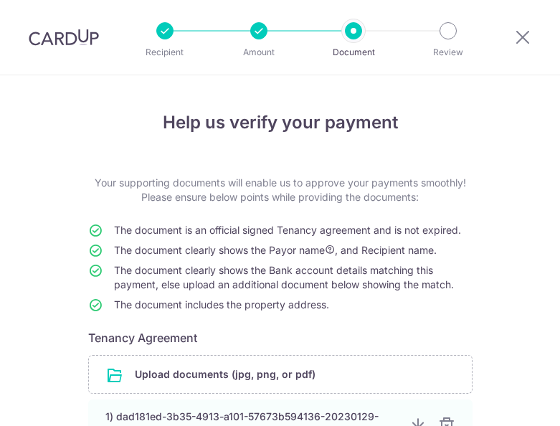 The image size is (560, 426). I want to click on p: Your supporting documents will enable us to approve your payments smoothly! Please ensure below p..., so click(280, 190).